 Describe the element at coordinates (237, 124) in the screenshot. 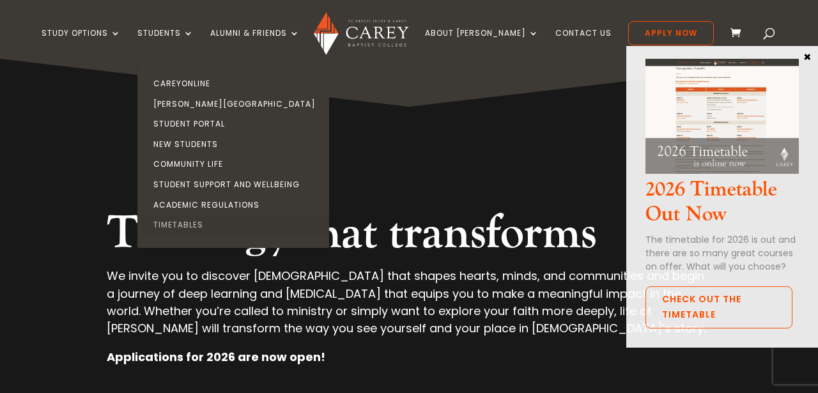

I see `a: Student Portal` at that location.